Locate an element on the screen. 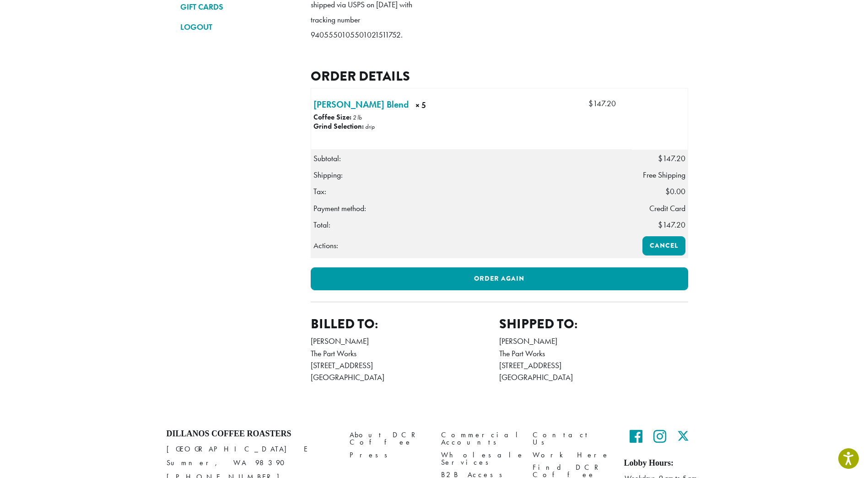 The image size is (868, 478). th: Payment method: is located at coordinates (471, 208).